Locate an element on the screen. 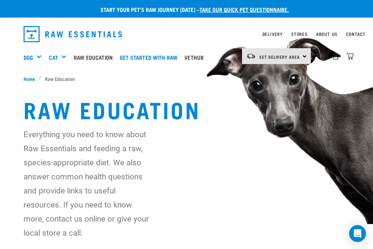 This screenshot has width=373, height=249. a: Dog is located at coordinates (28, 57).